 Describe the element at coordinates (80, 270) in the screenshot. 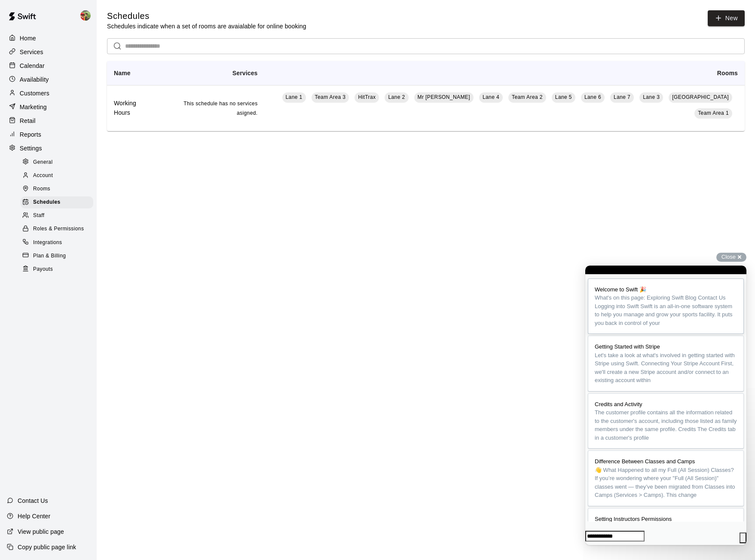

I see `a: Setting Instructors Permissions. By default, instructors in Swift are given limited access to pro...` at that location.